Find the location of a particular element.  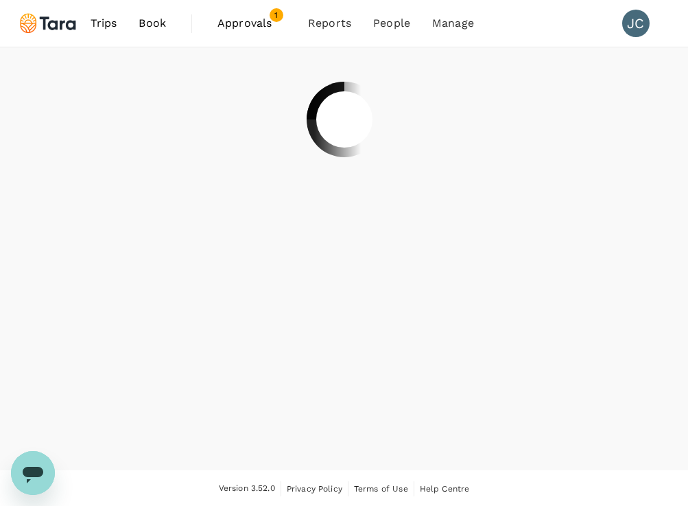

span: 1 is located at coordinates (276, 15).